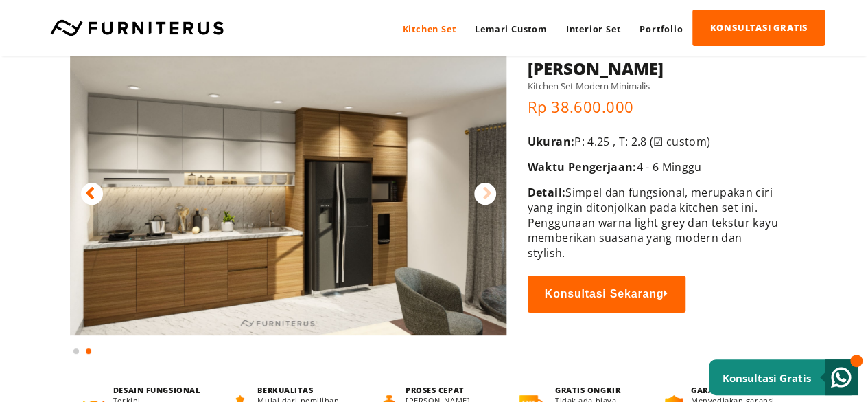 This screenshot has width=868, height=402. What do you see at coordinates (607, 294) in the screenshot?
I see `button: Konsultasi Sekarang` at bounding box center [607, 294].